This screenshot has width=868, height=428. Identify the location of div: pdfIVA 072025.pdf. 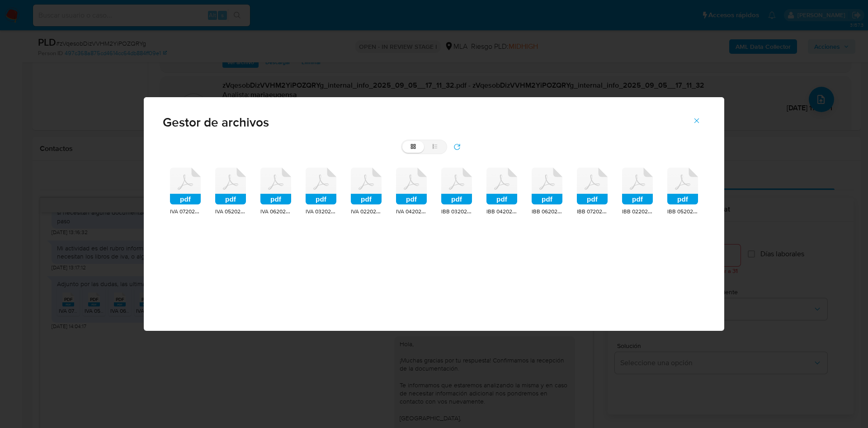
(185, 191).